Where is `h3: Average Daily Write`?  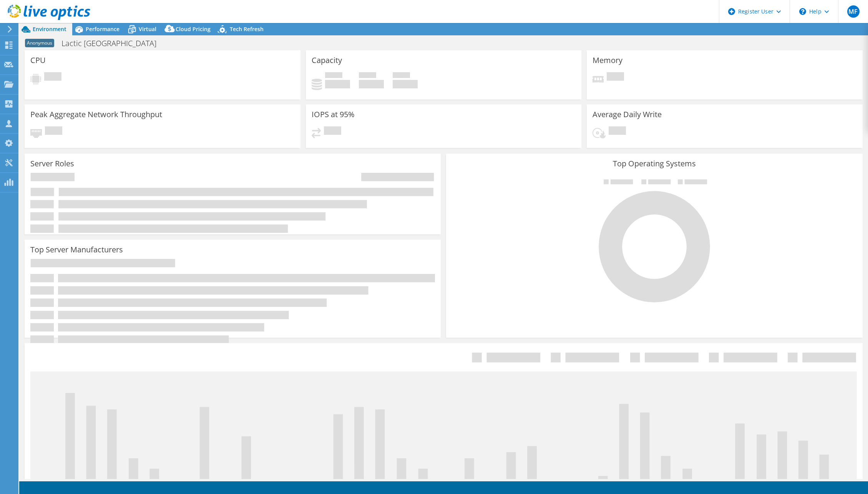 h3: Average Daily Write is located at coordinates (627, 115).